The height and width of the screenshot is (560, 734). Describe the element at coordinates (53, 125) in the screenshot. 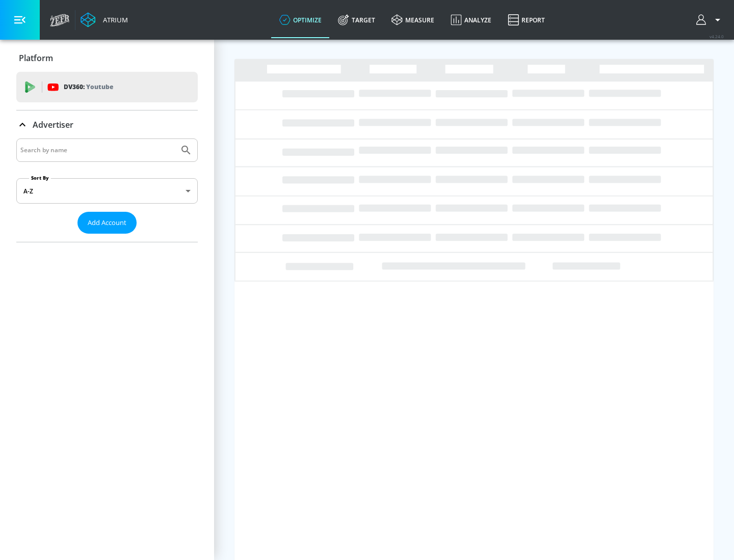

I see `p: Advertiser` at that location.